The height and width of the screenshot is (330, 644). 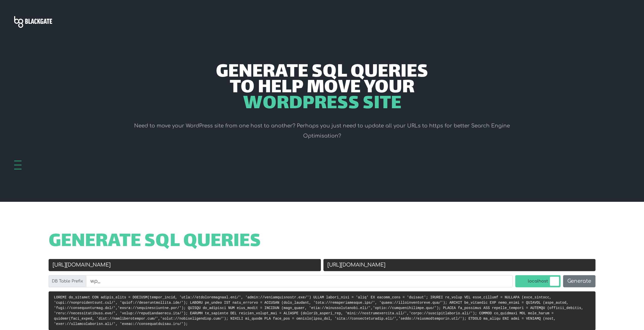 What do you see at coordinates (322, 105) in the screenshot?
I see `span: WordPress Site` at bounding box center [322, 105].